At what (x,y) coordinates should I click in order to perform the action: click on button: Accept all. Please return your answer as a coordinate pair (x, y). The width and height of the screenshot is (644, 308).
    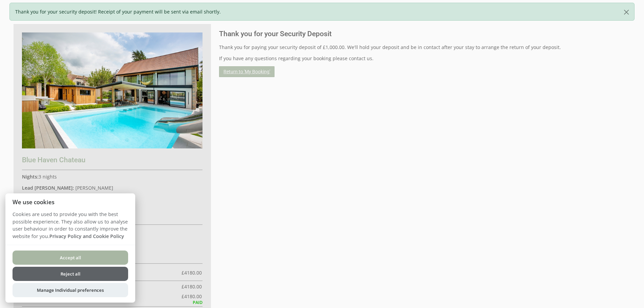
    Looking at the image, I should click on (70, 258).